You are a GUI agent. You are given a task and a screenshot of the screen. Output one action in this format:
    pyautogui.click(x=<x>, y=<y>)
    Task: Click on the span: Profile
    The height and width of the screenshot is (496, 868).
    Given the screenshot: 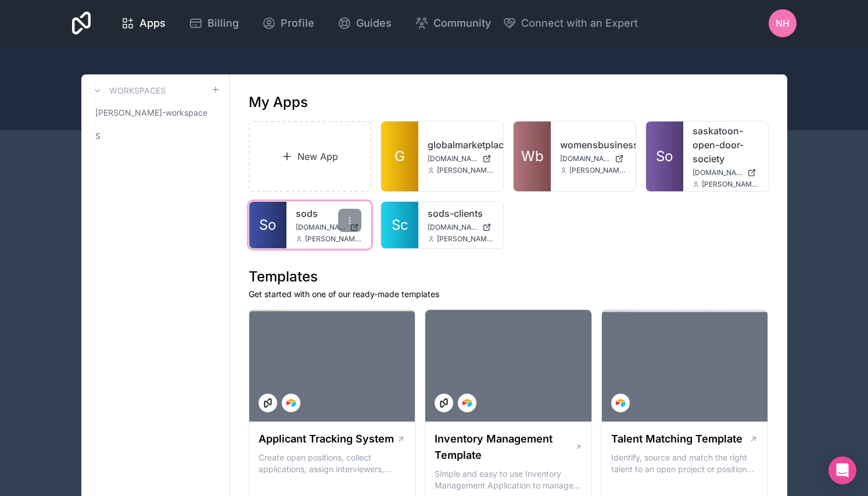 What is the action you would take?
    pyautogui.click(x=297, y=23)
    